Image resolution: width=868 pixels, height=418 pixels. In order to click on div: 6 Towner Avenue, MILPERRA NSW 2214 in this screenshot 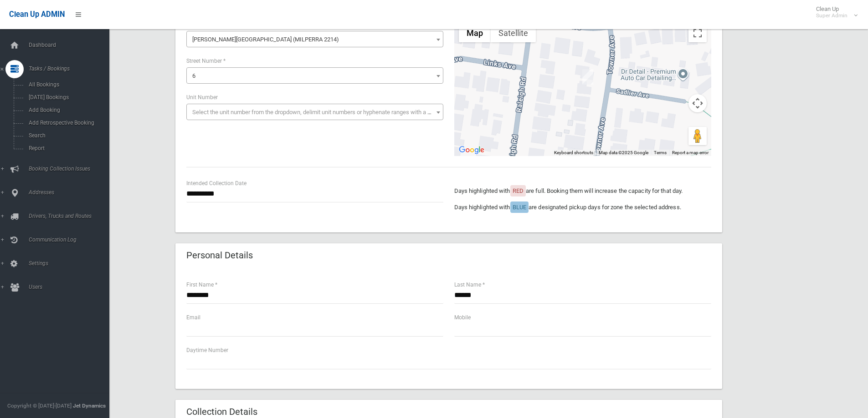, I will do `click(588, 77)`.